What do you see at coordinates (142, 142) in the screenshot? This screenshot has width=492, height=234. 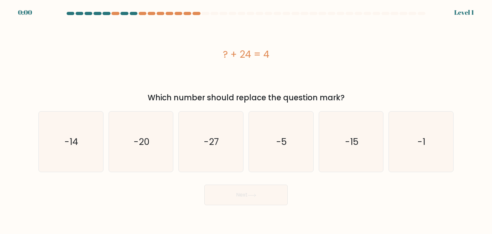 I see `text: -20` at bounding box center [142, 142].